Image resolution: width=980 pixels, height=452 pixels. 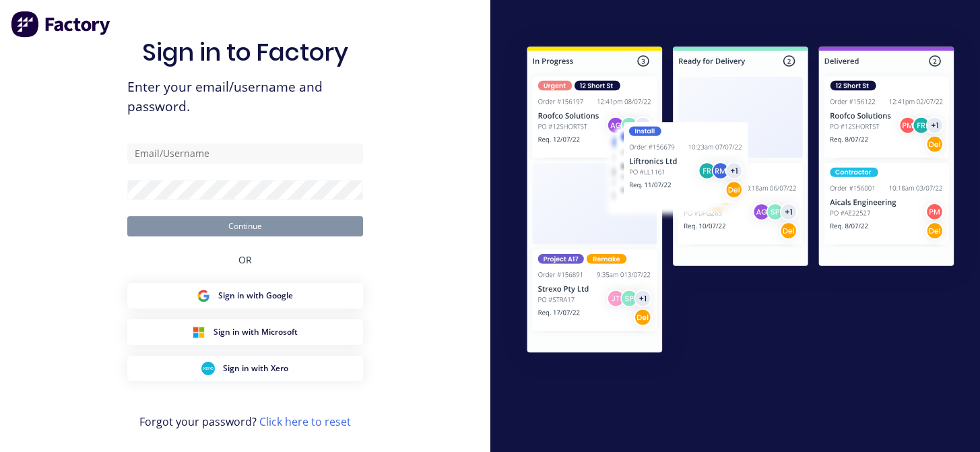 I want to click on h1: Sign in to Factory, so click(x=245, y=52).